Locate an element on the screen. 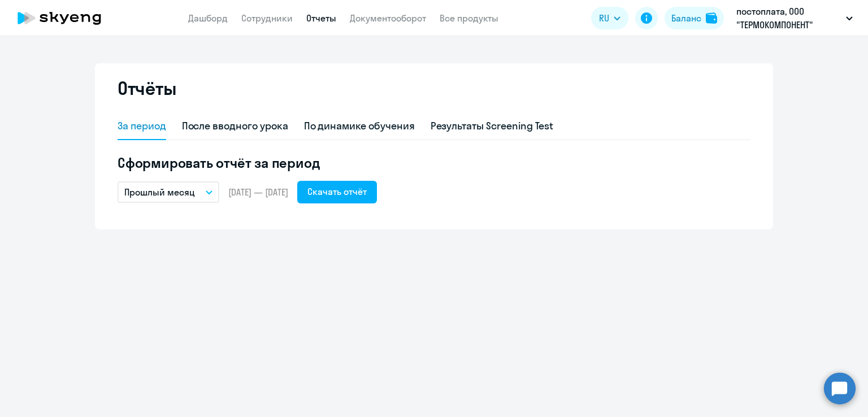 The width and height of the screenshot is (868, 417). a: Документооборот is located at coordinates (388, 18).